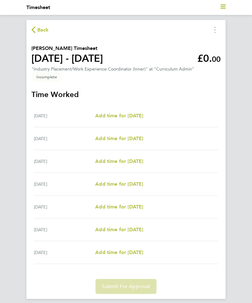 The height and width of the screenshot is (303, 252). I want to click on span: Back, so click(43, 30).